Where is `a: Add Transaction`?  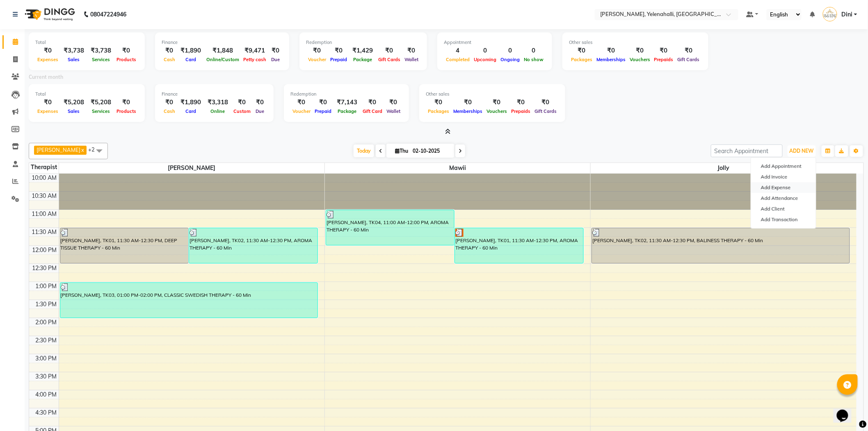
a: Add Transaction is located at coordinates (783, 219).